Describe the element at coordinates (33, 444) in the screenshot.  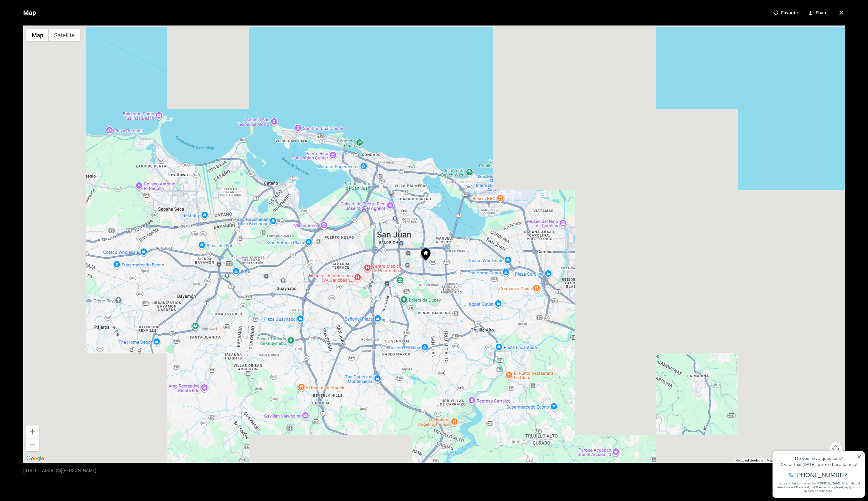
I see `button: Zoom out` at that location.